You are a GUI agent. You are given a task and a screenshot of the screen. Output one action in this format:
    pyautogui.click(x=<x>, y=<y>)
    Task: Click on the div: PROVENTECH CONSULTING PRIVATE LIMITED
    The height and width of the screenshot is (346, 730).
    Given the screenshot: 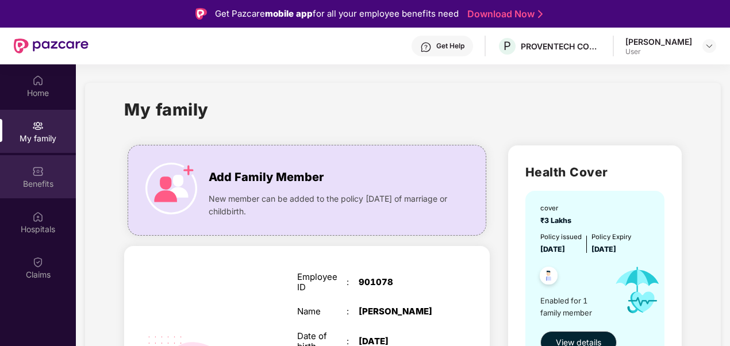 What is the action you would take?
    pyautogui.click(x=561, y=46)
    